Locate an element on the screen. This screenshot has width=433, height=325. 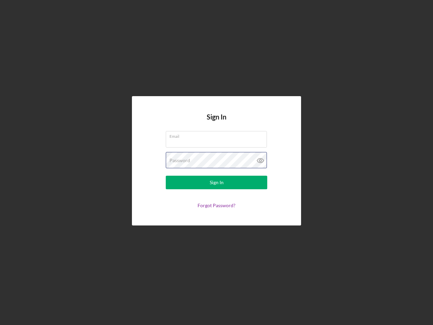
label: Email is located at coordinates (218, 135).